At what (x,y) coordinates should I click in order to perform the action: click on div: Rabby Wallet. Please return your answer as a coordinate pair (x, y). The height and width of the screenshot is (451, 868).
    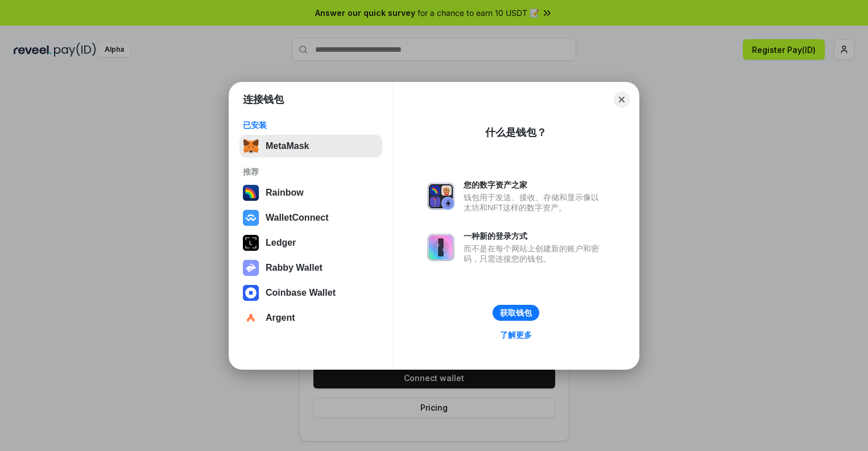
    Looking at the image, I should click on (294, 268).